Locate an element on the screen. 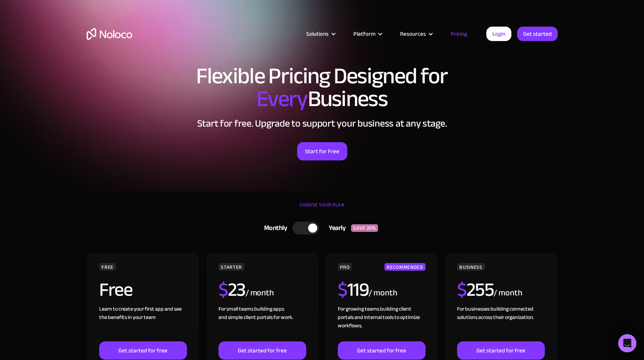  a: home is located at coordinates (110, 34).